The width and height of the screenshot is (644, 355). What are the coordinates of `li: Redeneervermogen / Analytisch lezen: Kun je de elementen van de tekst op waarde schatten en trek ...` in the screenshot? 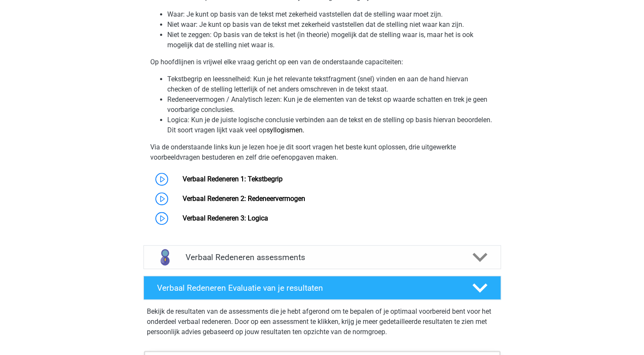 It's located at (331, 104).